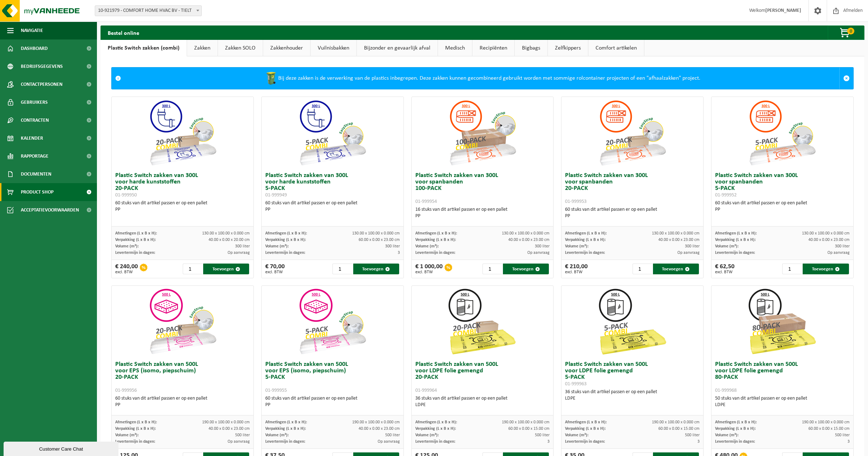 The image size is (868, 456). What do you see at coordinates (275, 269) in the screenshot?
I see `div: € 70,00` at bounding box center [275, 269].